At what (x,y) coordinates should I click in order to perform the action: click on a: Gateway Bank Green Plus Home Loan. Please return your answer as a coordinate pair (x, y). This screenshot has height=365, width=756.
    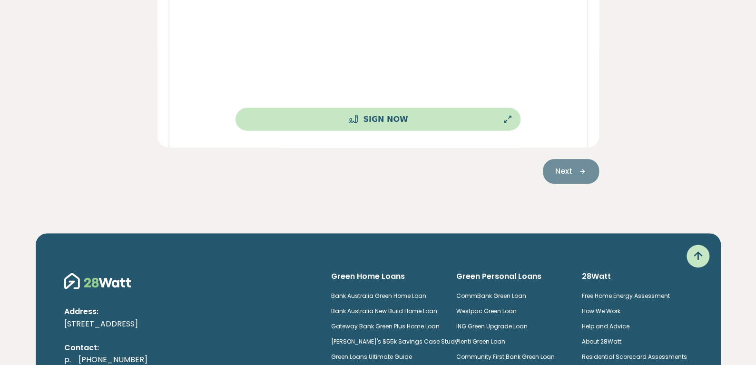
    Looking at the image, I should click on (385, 326).